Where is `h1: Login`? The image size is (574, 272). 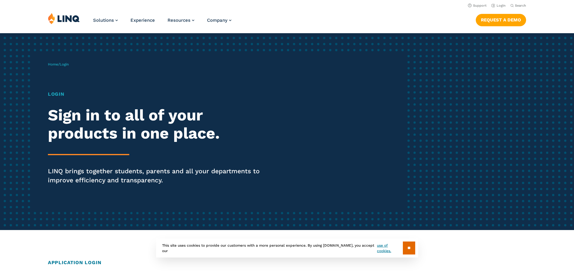 h1: Login is located at coordinates (159, 94).